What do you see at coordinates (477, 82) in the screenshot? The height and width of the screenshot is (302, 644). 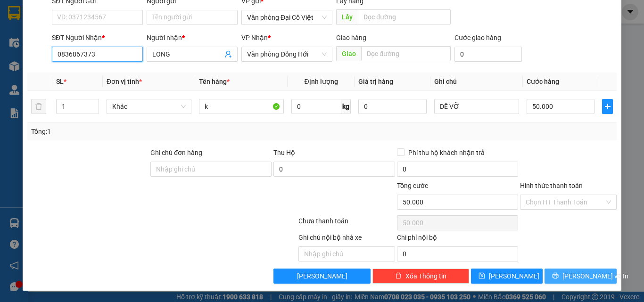 I see `th: Ghi chú` at bounding box center [477, 82].